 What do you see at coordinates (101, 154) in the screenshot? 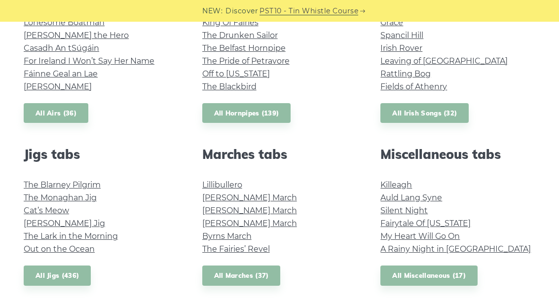
I see `h2: Jigs tabs` at bounding box center [101, 154].